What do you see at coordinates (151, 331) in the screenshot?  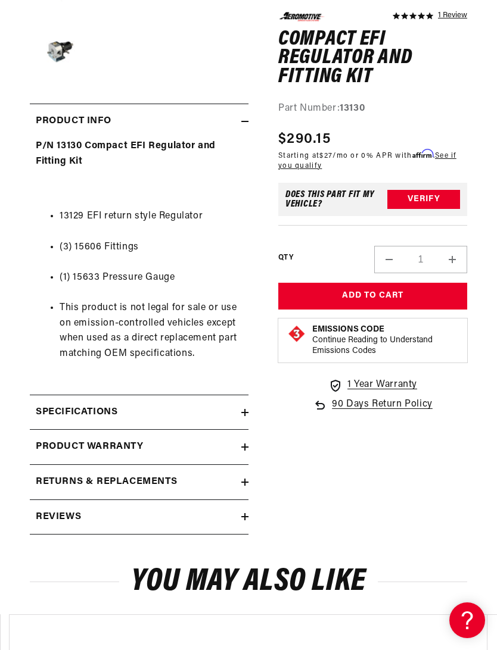 I see `li: This product is not legal for sale or use on emission-controlled vehicles except when used as a d...` at bounding box center [151, 331].